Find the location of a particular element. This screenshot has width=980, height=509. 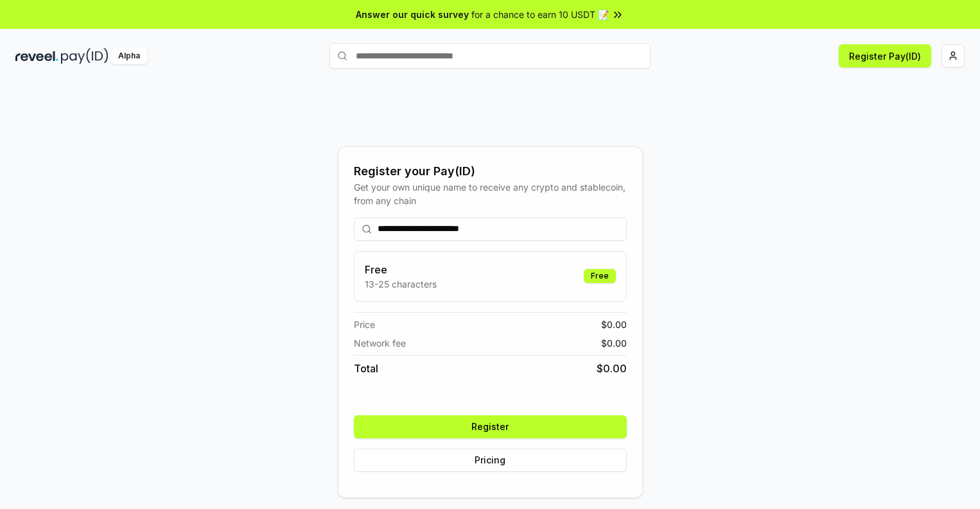

div: Get your own unique name to receive any crypto and stablecoin, from any chain is located at coordinates (490, 194).